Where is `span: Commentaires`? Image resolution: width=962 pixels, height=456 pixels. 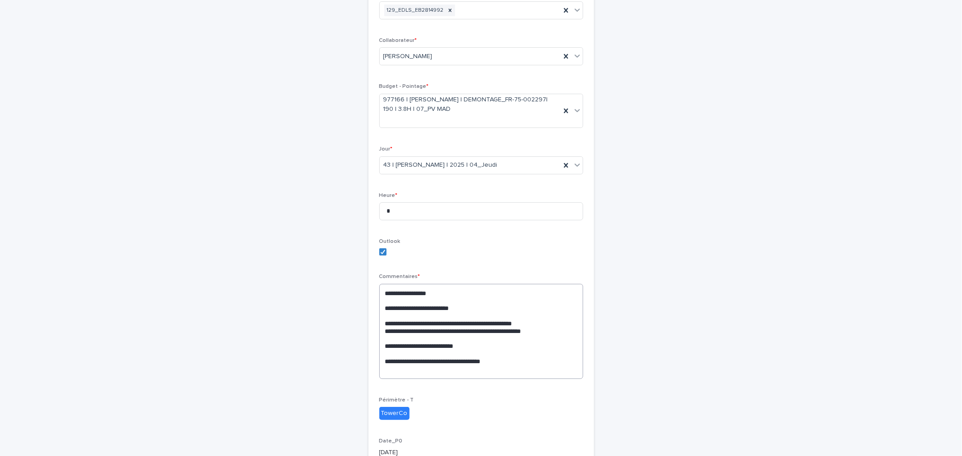 span: Commentaires is located at coordinates (399, 277).